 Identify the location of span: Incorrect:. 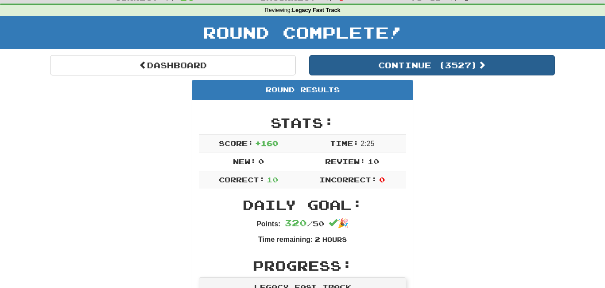
(348, 179).